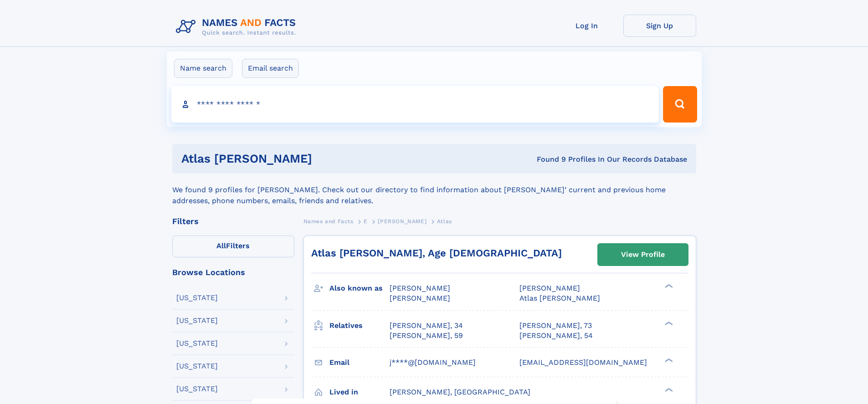  Describe the element at coordinates (366, 222) in the screenshot. I see `span: E` at that location.